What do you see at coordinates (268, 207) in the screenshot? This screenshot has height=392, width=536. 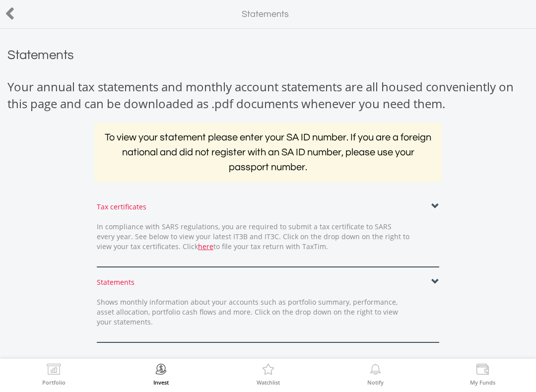 I see `div: Tax certificates` at bounding box center [268, 207].